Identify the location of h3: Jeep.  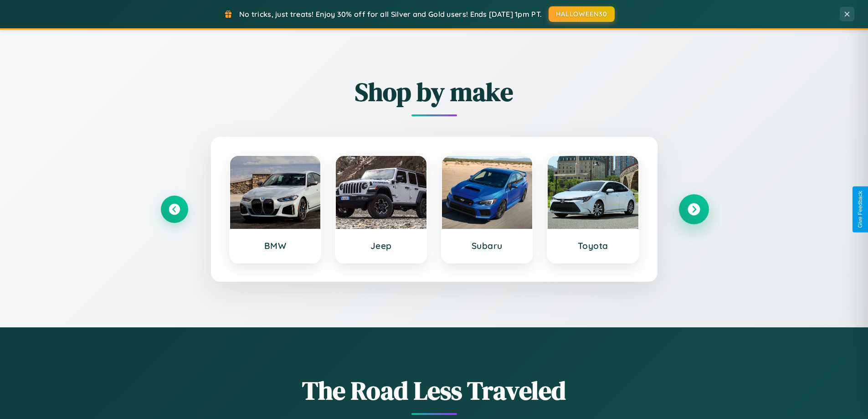
(381, 246).